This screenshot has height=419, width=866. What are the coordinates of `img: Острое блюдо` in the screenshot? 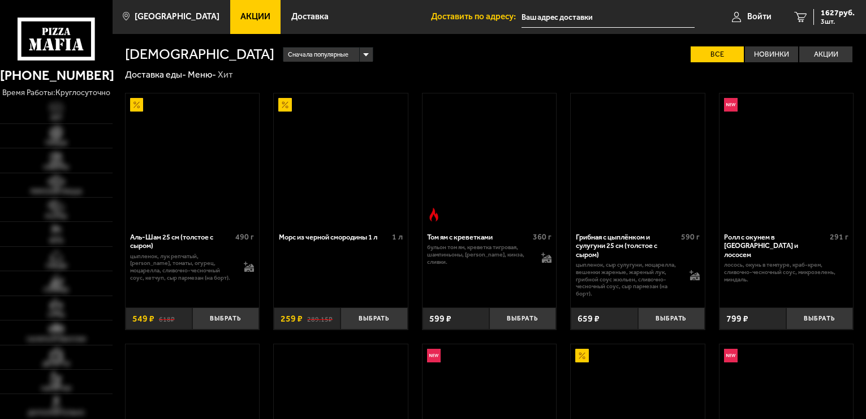 It's located at (434, 215).